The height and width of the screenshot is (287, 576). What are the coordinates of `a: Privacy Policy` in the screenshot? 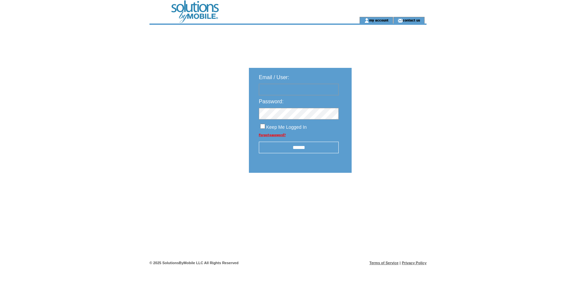 It's located at (414, 263).